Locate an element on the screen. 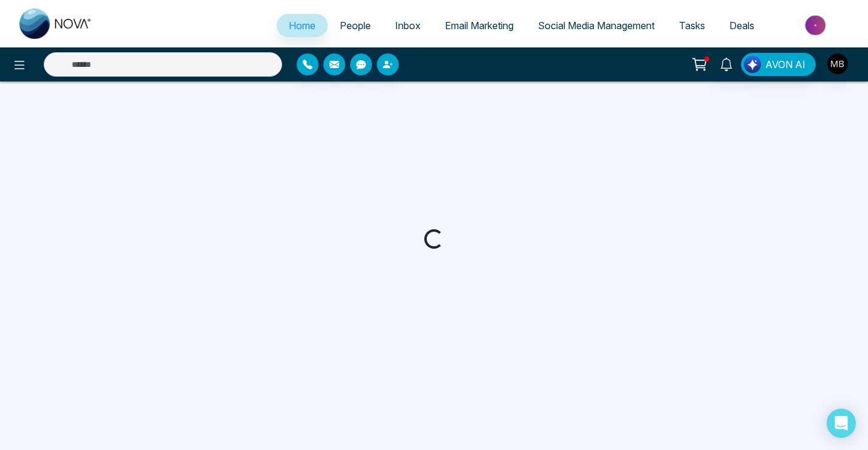 The height and width of the screenshot is (450, 868). a: Email Marketing is located at coordinates (479, 25).